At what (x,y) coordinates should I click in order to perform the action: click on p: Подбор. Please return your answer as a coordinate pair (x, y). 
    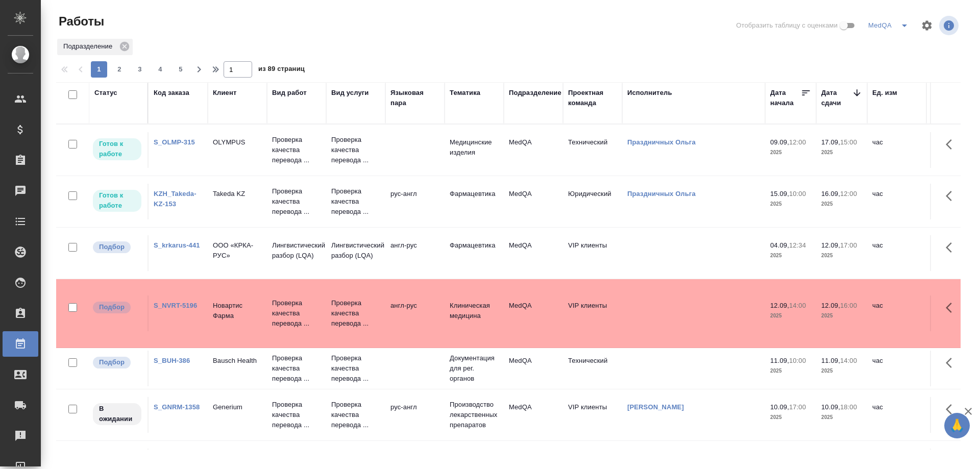
    Looking at the image, I should click on (112, 247).